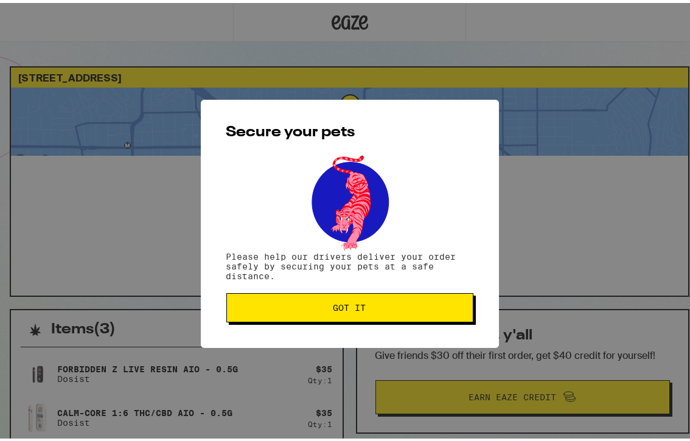  I want to click on h2: Secure your pets, so click(350, 130).